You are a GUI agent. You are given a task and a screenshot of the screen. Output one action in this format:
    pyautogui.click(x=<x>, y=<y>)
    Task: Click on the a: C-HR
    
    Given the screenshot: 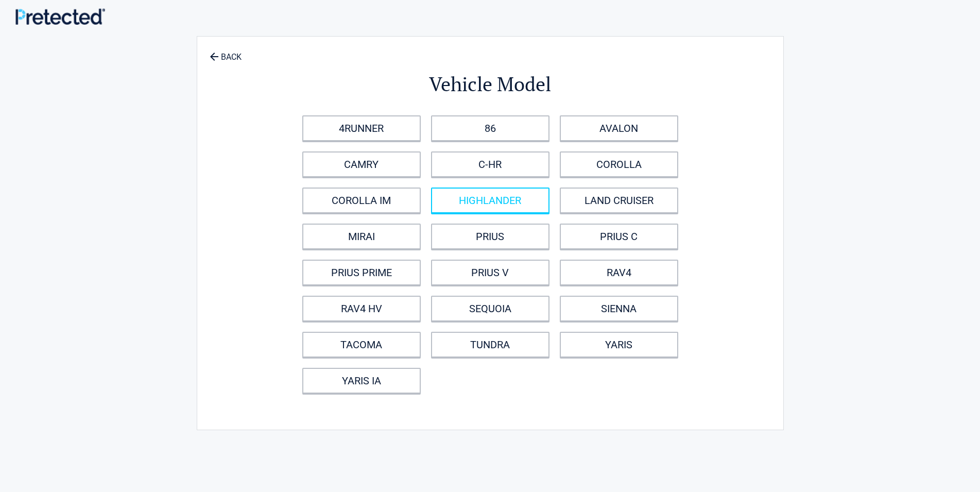 What is the action you would take?
    pyautogui.click(x=490, y=164)
    